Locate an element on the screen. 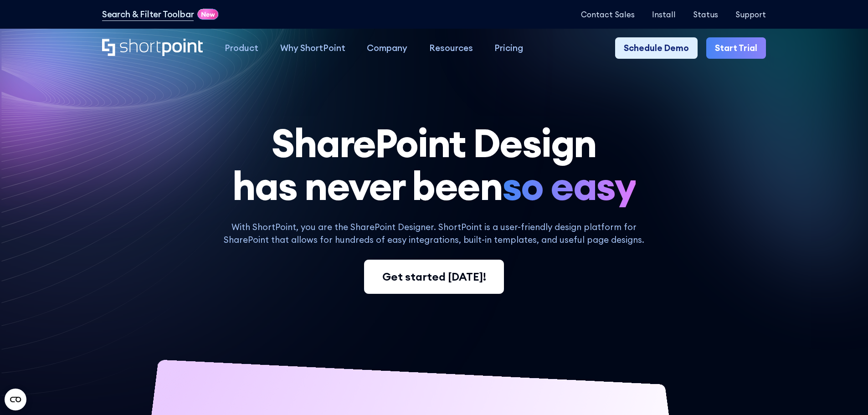 This screenshot has height=415, width=868. a: Status is located at coordinates (706, 14).